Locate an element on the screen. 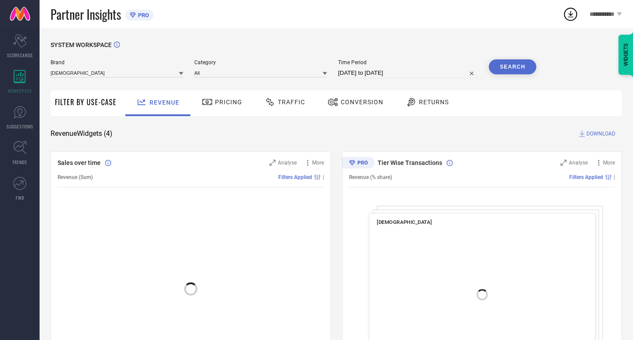 This screenshot has height=340, width=633. span: WORKSPACE is located at coordinates (20, 91).